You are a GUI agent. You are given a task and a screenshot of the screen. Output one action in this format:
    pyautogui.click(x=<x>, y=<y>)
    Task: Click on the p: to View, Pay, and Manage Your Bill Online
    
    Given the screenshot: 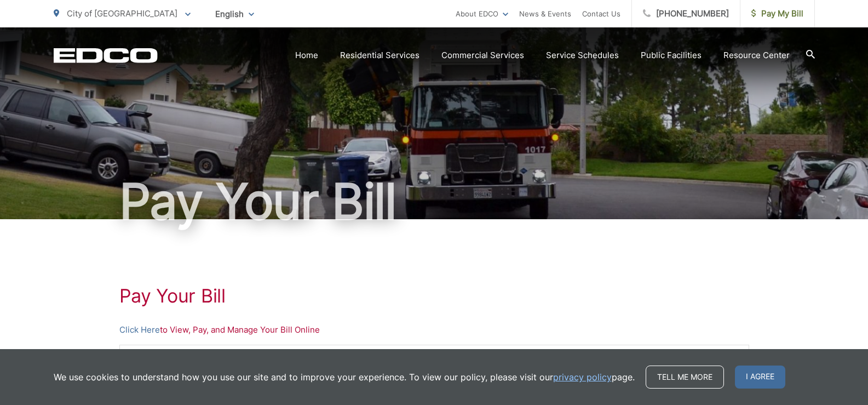 What is the action you would take?
    pyautogui.click(x=434, y=330)
    